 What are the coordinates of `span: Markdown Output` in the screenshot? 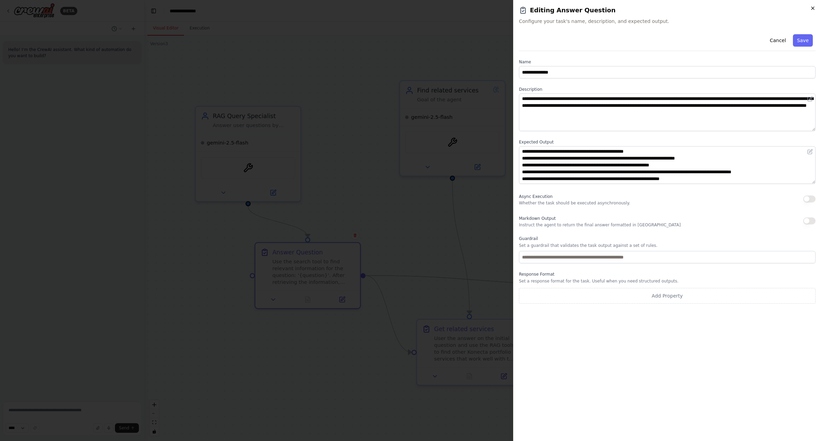 It's located at (537, 218).